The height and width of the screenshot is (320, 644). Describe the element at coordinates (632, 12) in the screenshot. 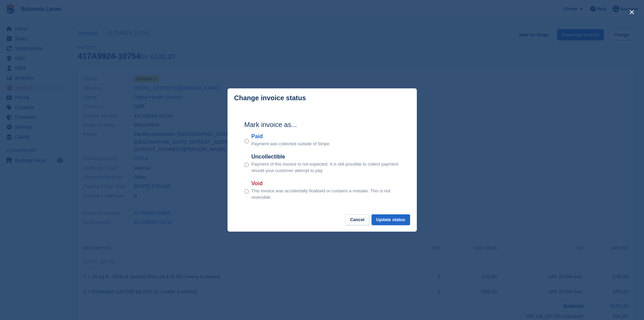

I see `button: close` at that location.